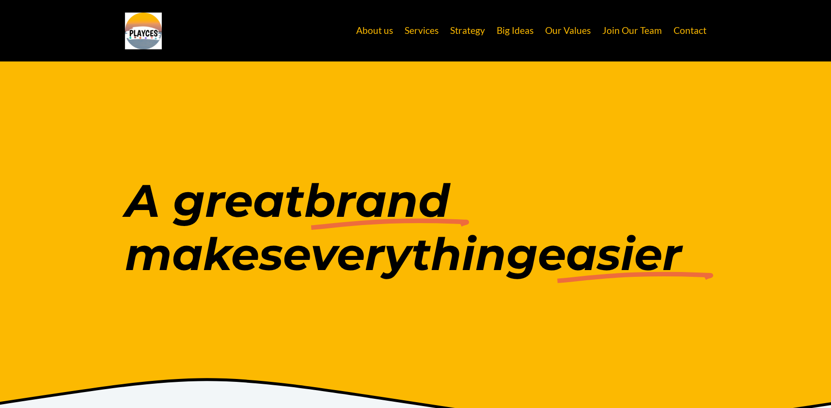  What do you see at coordinates (215, 201) in the screenshot?
I see `em: A great` at bounding box center [215, 201].